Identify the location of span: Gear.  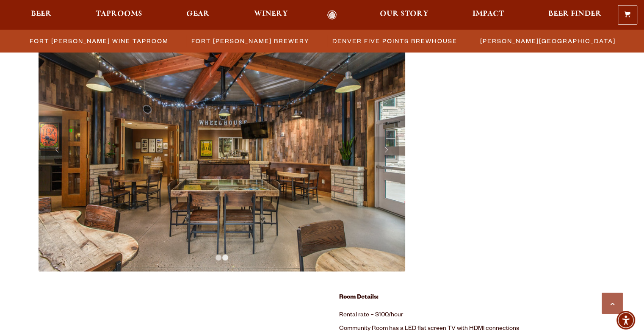
(197, 14).